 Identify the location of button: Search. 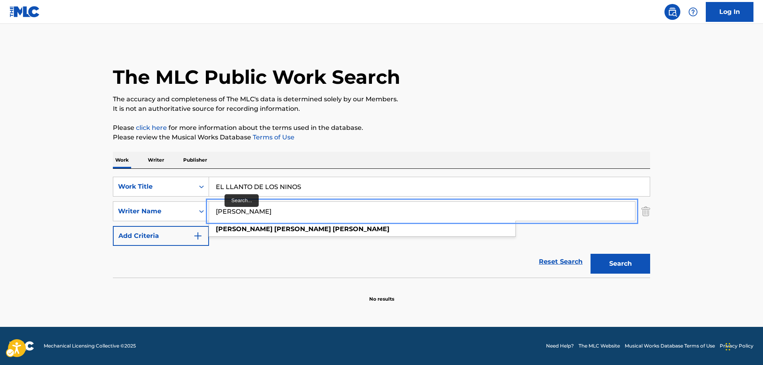
(621, 264).